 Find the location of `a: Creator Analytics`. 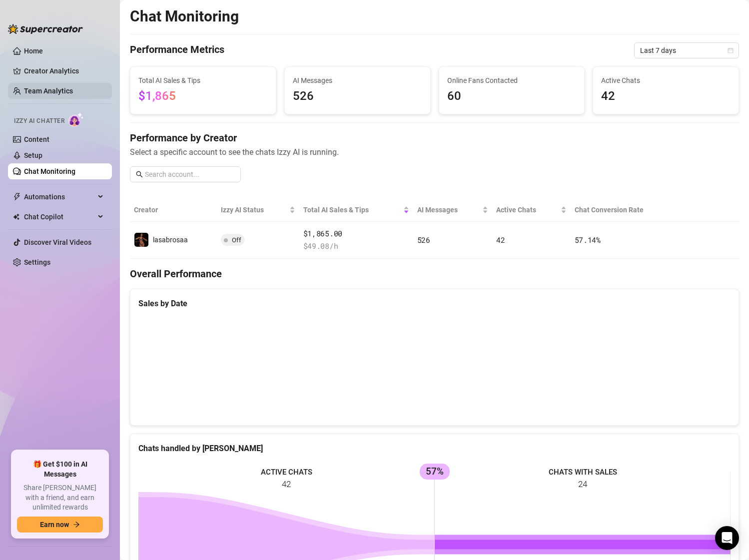

a: Creator Analytics is located at coordinates (64, 71).